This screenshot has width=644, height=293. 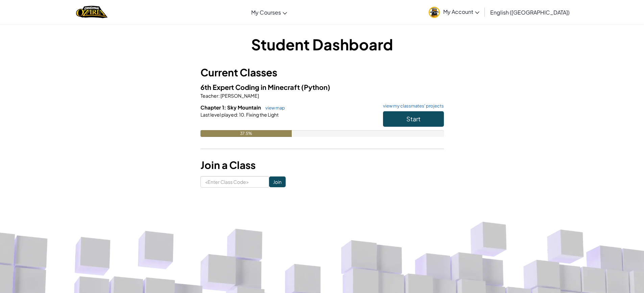 I want to click on span: My Account, so click(x=461, y=11).